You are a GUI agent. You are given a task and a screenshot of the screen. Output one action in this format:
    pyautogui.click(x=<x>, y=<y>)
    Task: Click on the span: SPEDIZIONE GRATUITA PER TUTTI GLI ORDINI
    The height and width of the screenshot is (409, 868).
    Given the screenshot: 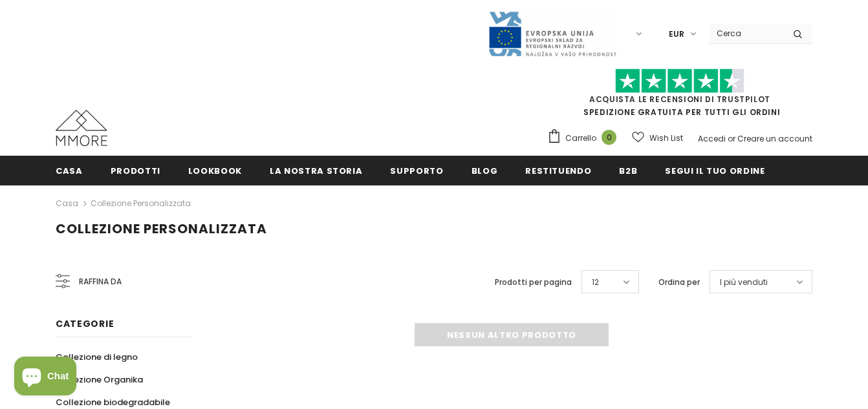 What is the action you would take?
    pyautogui.click(x=680, y=96)
    